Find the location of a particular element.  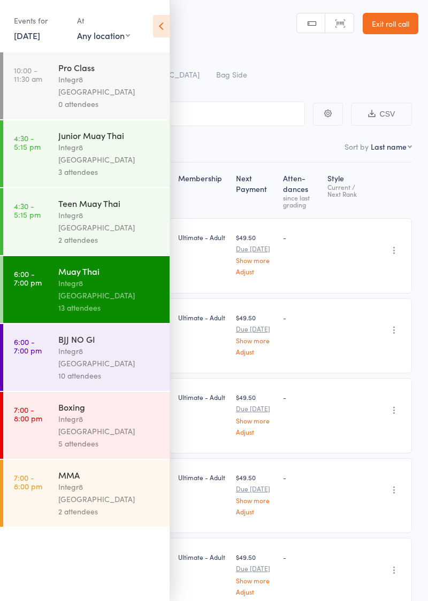

div: Membership is located at coordinates (203, 190).